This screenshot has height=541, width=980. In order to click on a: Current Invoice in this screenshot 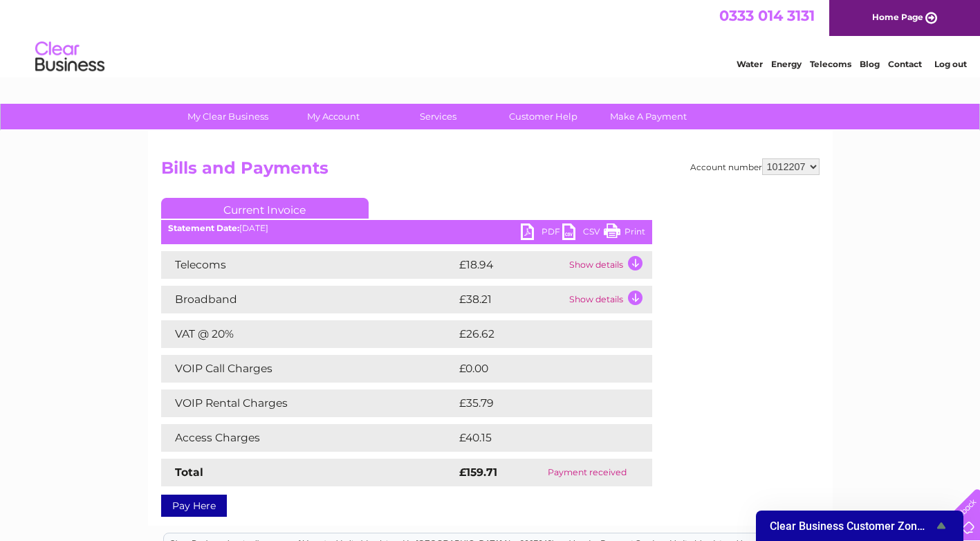, I will do `click(265, 208)`.